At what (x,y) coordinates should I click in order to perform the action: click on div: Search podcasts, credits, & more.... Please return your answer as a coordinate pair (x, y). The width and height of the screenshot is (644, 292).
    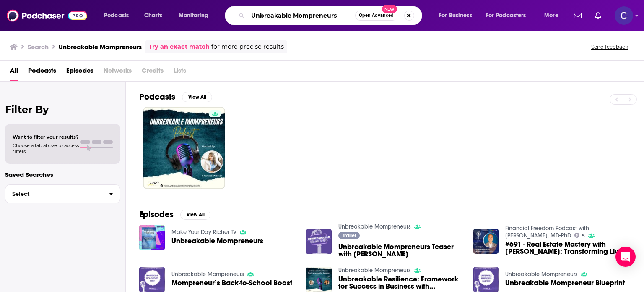
    Looking at the image, I should click on (331, 16).